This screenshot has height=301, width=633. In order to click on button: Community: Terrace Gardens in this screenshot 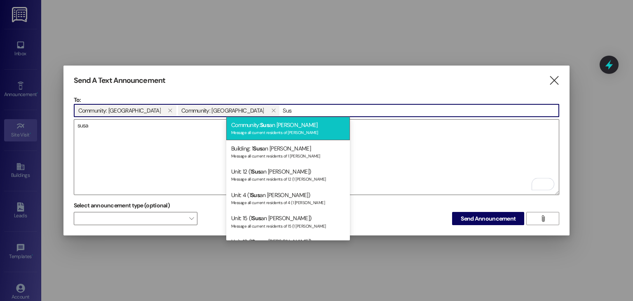, I will do `click(273, 110)`.